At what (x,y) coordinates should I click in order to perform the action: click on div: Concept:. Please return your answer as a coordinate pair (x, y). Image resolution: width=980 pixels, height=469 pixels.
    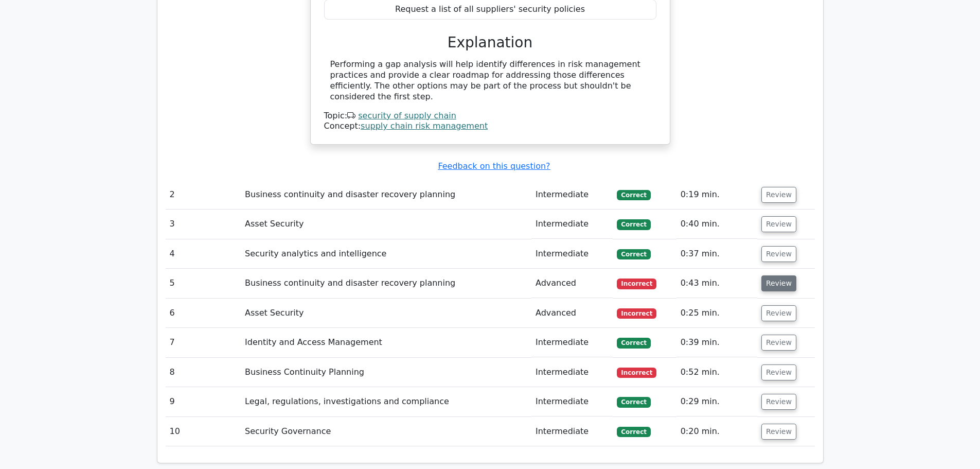
    Looking at the image, I should click on (490, 126).